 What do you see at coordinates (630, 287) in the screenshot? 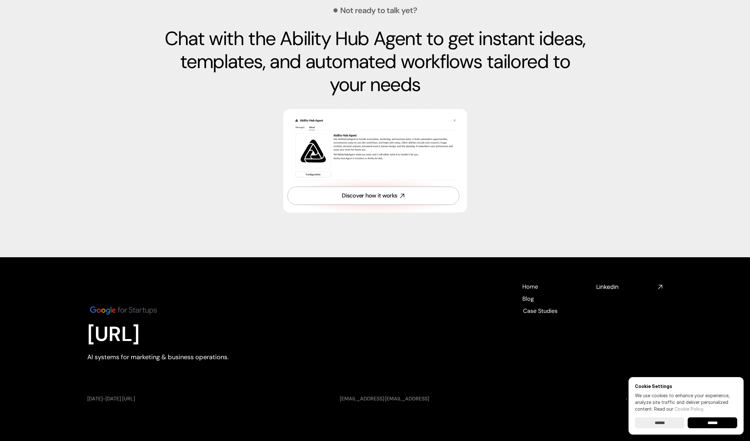
I see `nav: Social media links` at bounding box center [630, 287].